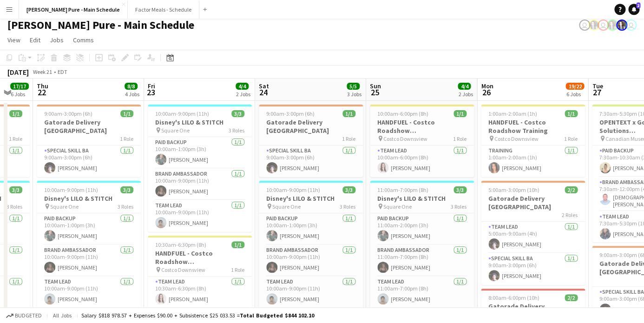 The image size is (644, 323). Describe the element at coordinates (35, 40) in the screenshot. I see `span: Edit` at that location.